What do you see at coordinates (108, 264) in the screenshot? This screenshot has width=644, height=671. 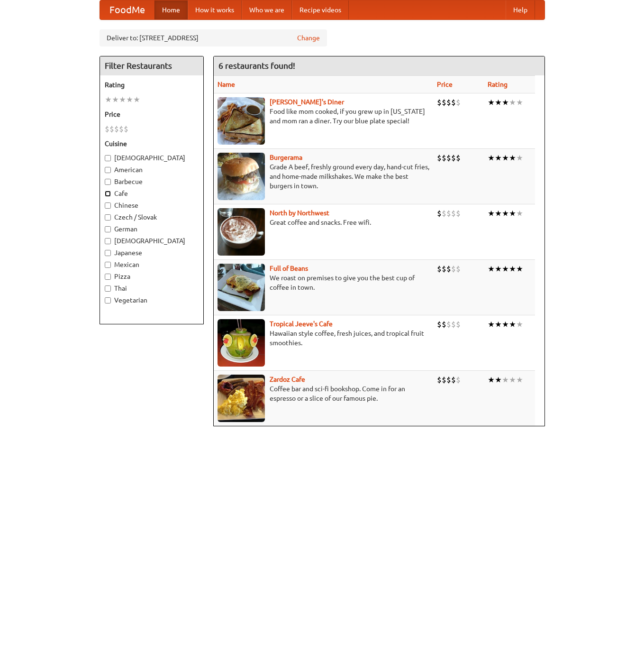 I see `input: Mexican` at bounding box center [108, 264].